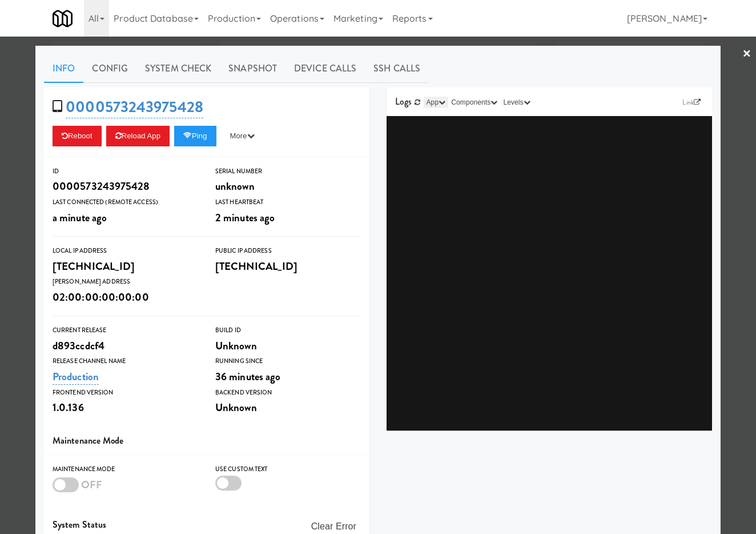  Describe the element at coordinates (516, 102) in the screenshot. I see `button: Levels` at that location.